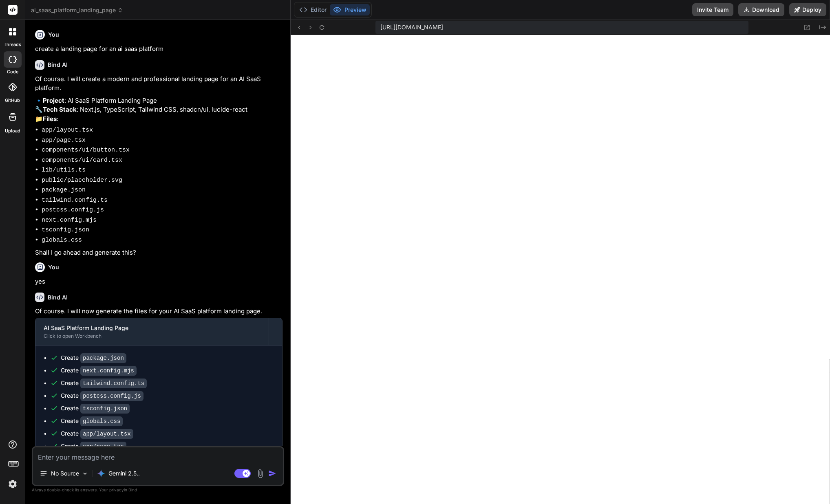 The height and width of the screenshot is (504, 830). I want to click on div: Click to open Workbench, so click(152, 336).